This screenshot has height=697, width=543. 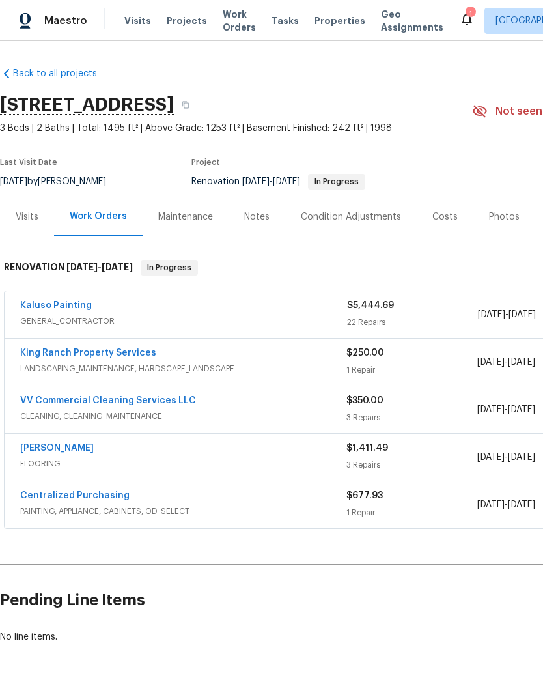 I want to click on span: $1,411.49, so click(x=367, y=448).